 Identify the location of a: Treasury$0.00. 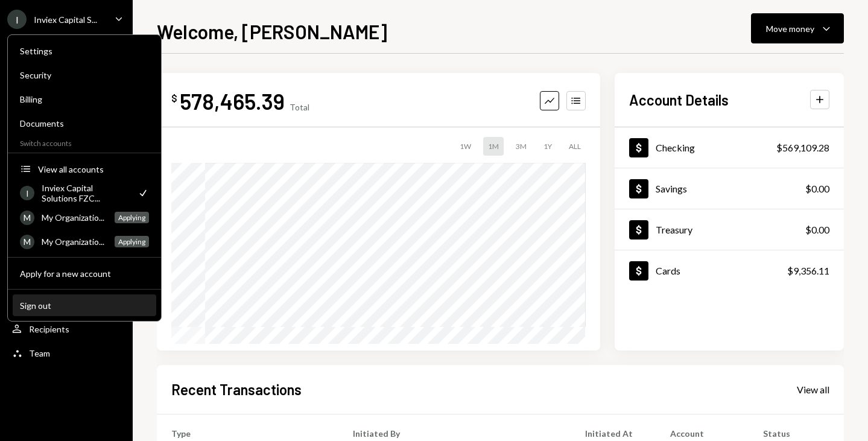
(729, 229).